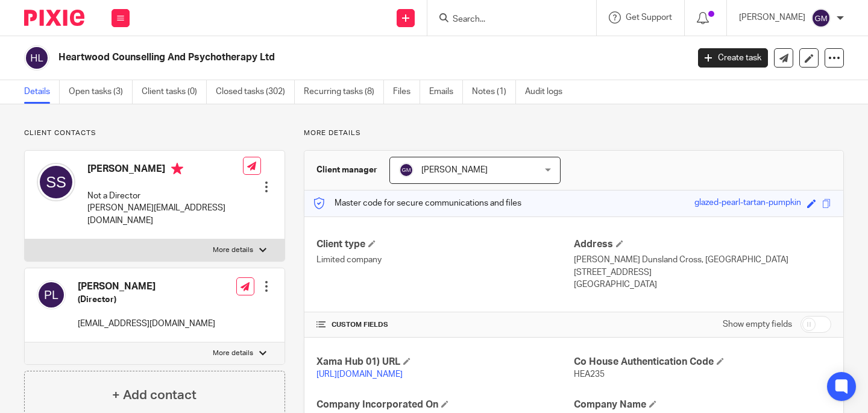 This screenshot has width=868, height=413. What do you see at coordinates (757, 324) in the screenshot?
I see `label: Show empty fields` at bounding box center [757, 324].